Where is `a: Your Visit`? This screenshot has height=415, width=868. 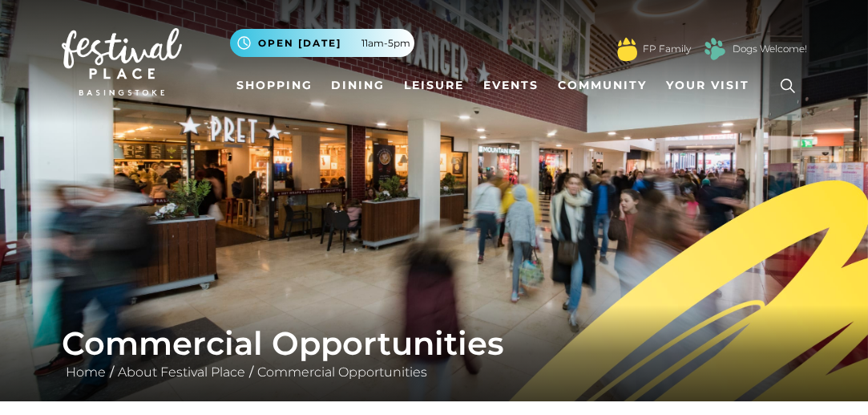
a: Your Visit is located at coordinates (712, 85).